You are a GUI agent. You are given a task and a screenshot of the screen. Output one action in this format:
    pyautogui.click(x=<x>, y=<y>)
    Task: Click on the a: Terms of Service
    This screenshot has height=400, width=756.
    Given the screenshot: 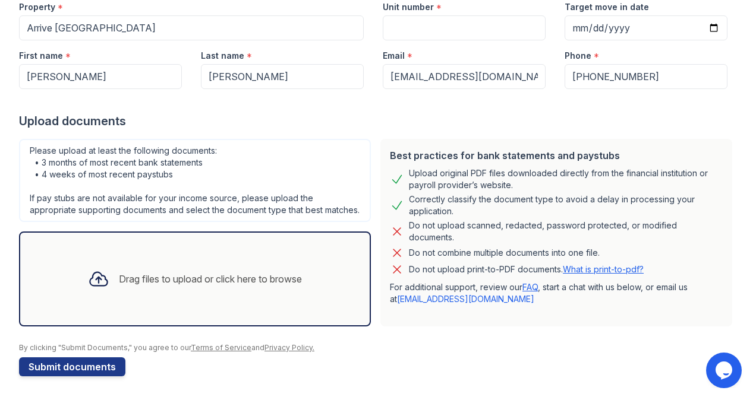 What is the action you would take?
    pyautogui.click(x=221, y=348)
    